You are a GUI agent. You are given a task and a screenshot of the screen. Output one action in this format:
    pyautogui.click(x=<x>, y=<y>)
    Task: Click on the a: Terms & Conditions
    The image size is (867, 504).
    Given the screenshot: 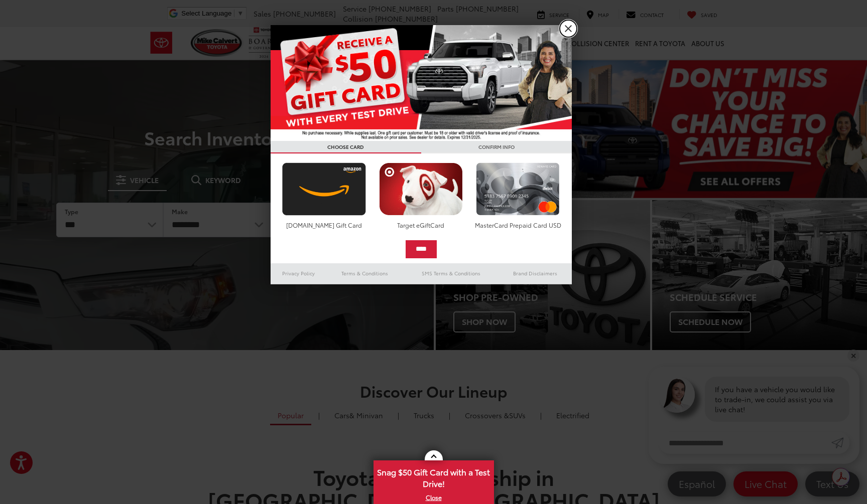 What is the action you would take?
    pyautogui.click(x=364, y=274)
    